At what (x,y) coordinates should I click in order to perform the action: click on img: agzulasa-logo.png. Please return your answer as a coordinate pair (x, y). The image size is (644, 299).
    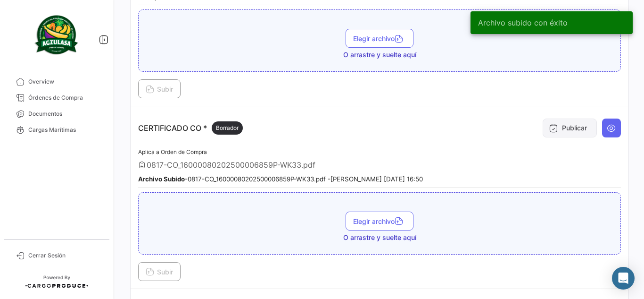
    Looking at the image, I should click on (56, 35).